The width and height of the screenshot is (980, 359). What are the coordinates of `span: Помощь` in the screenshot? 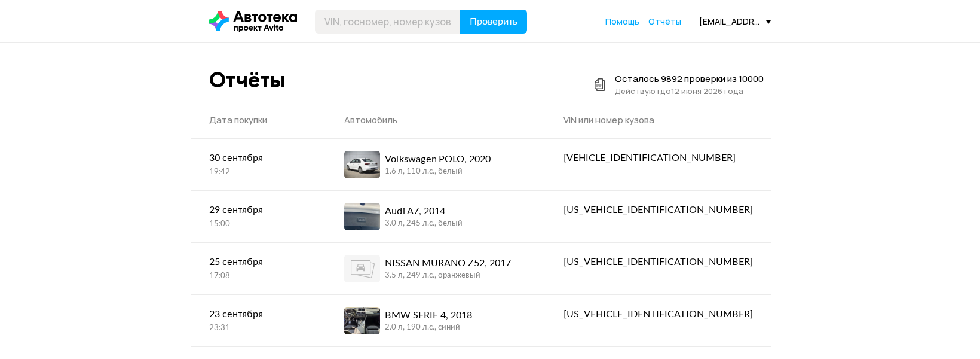 It's located at (622, 21).